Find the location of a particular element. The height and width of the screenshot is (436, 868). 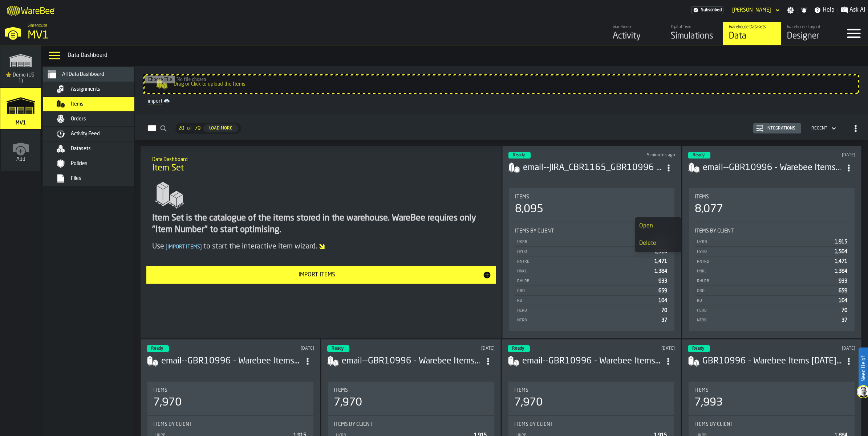

span: 1,915 is located at coordinates (840, 242).